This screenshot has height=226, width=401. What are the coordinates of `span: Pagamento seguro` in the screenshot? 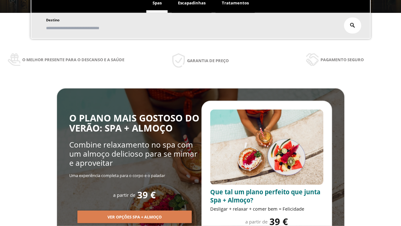 It's located at (342, 60).